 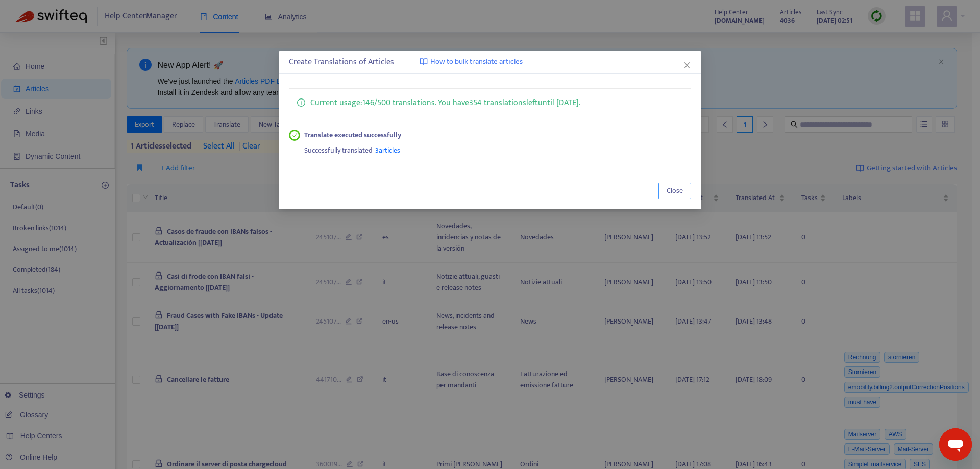 What do you see at coordinates (423, 62) in the screenshot?
I see `img: image-link` at bounding box center [423, 62].